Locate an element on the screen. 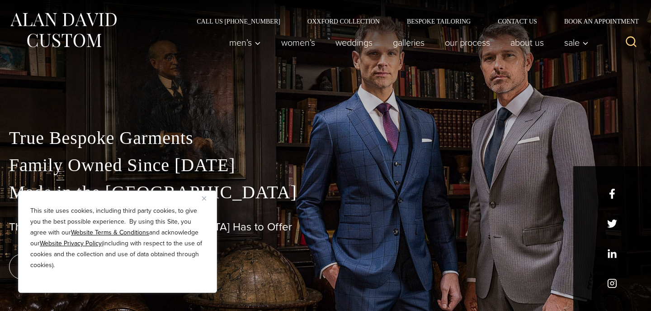  a: Book an Appointment is located at coordinates (597, 21).